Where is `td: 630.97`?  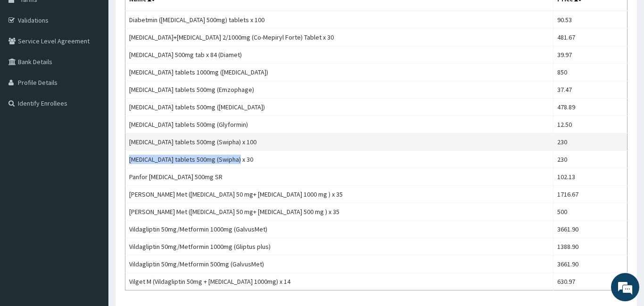
td: 630.97 is located at coordinates (590, 282).